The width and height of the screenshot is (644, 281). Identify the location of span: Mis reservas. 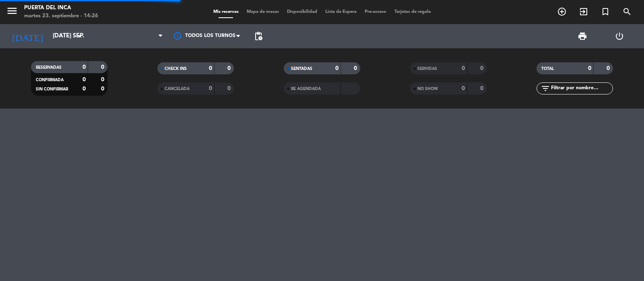
(226, 12).